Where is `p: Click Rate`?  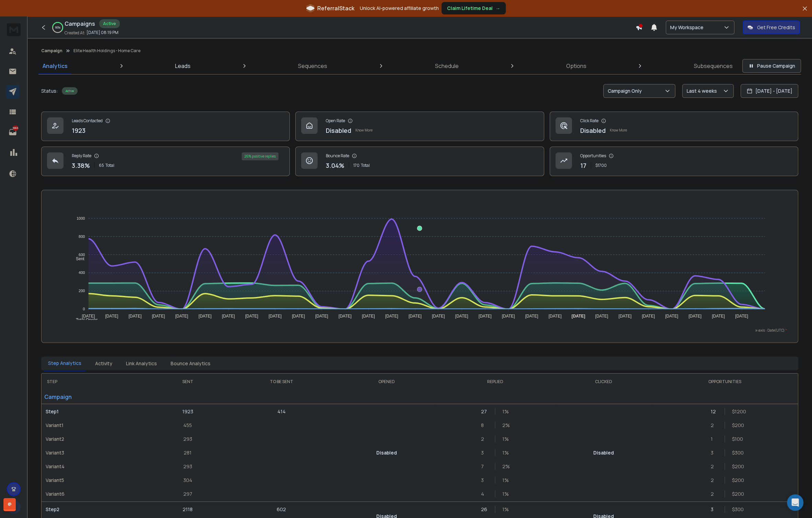
p: Click Rate is located at coordinates (589, 121).